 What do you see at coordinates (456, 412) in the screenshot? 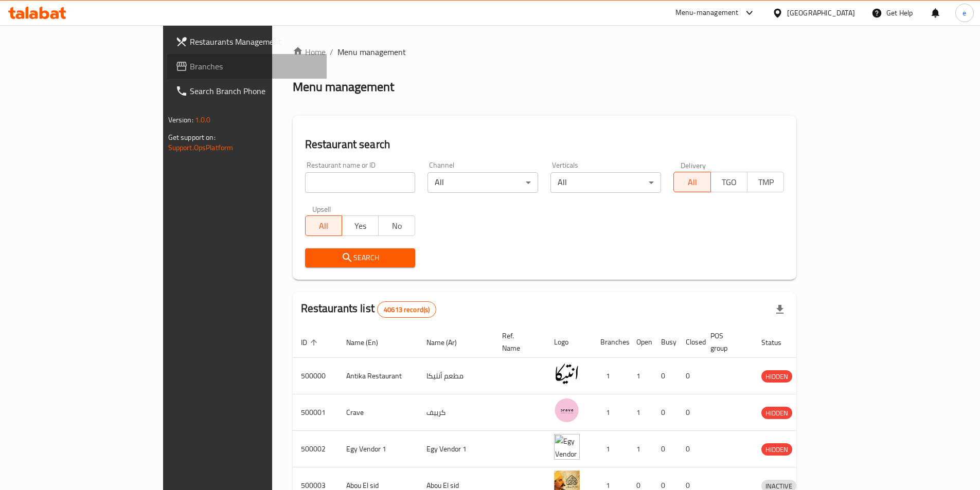
I see `td: كرييف` at bounding box center [456, 412].